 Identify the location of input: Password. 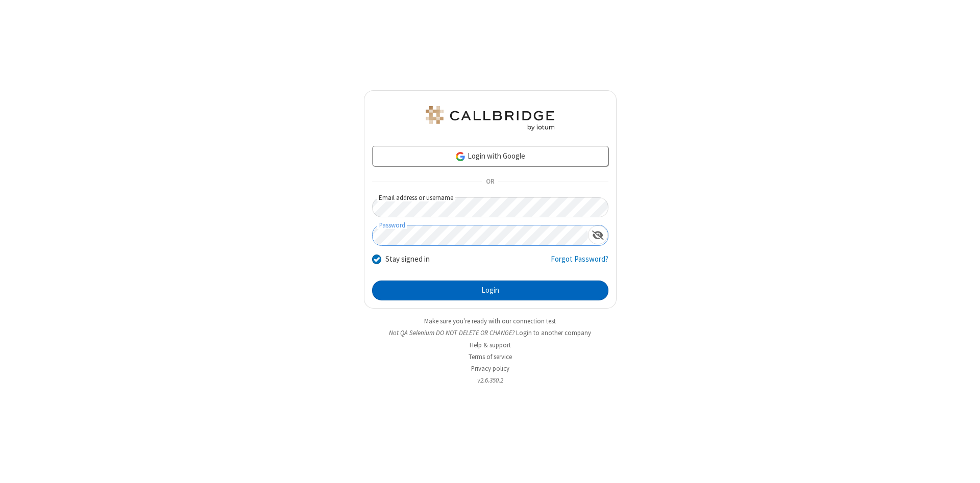
(481, 235).